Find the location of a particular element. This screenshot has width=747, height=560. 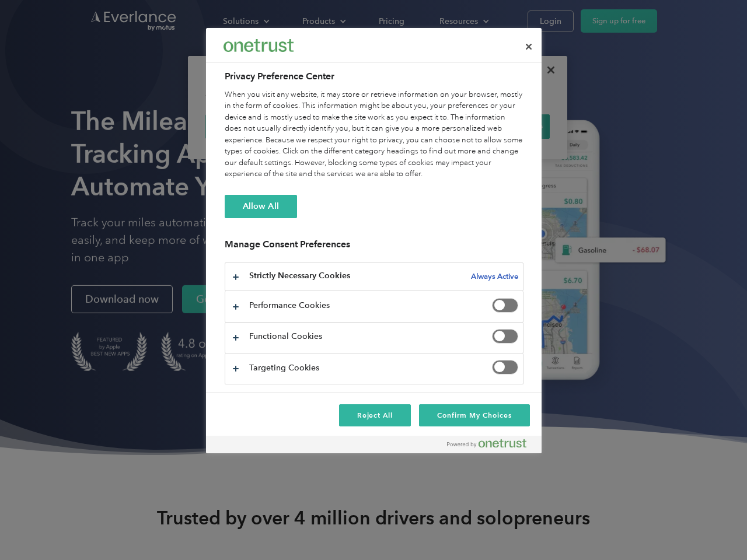

div: Privacy Preference Center is located at coordinates (374, 240).